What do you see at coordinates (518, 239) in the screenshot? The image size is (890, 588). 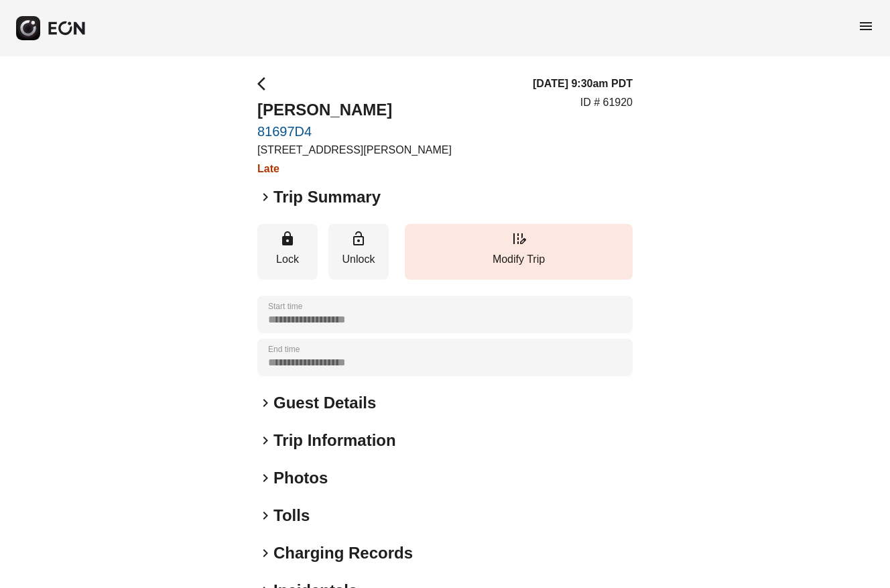 I see `span: edit_road` at bounding box center [518, 239].